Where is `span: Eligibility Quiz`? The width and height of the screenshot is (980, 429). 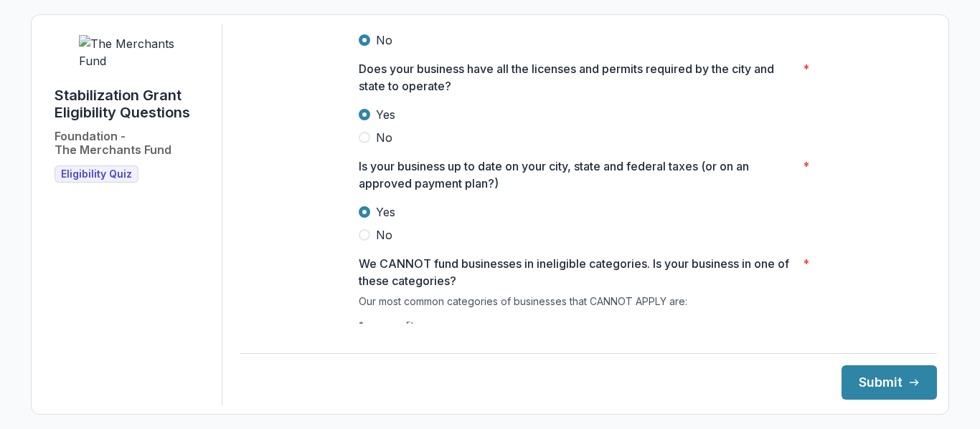 span: Eligibility Quiz is located at coordinates (96, 174).